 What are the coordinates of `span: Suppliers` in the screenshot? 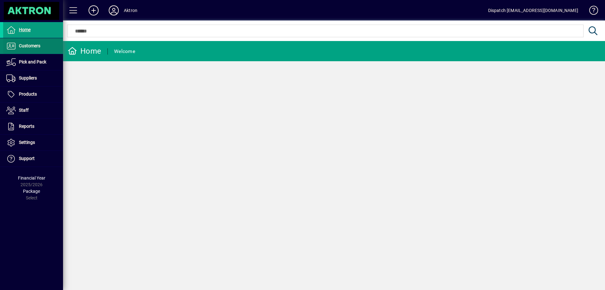 It's located at (28, 78).